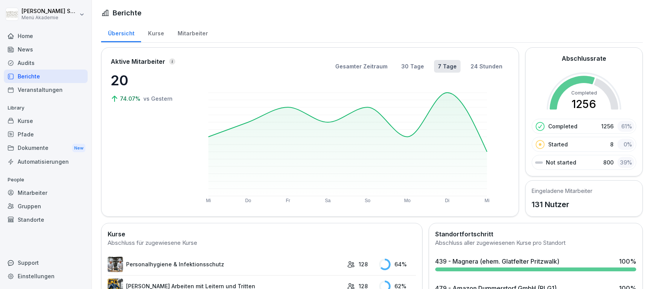 The image size is (652, 289). What do you see at coordinates (288, 201) in the screenshot?
I see `text: Fr` at bounding box center [288, 201].